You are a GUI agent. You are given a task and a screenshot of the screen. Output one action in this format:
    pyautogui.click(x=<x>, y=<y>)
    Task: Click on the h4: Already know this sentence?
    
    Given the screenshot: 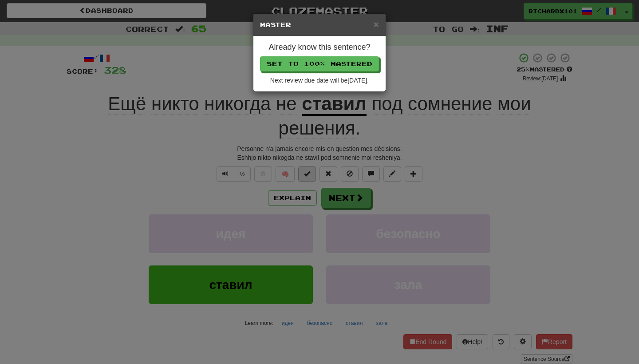 What is the action you would take?
    pyautogui.click(x=320, y=48)
    